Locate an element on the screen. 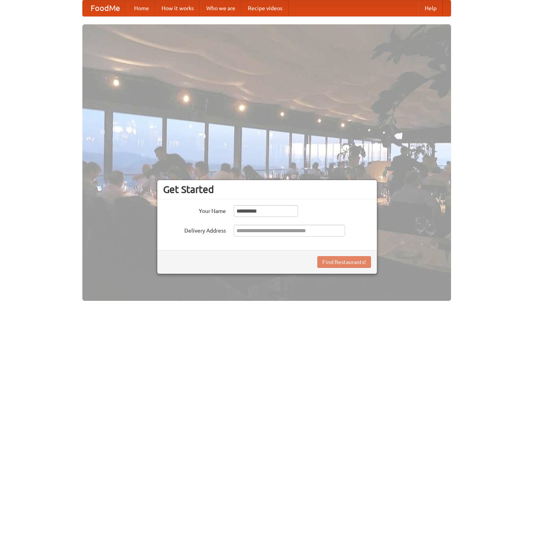  button: Find Restaurants! is located at coordinates (344, 262).